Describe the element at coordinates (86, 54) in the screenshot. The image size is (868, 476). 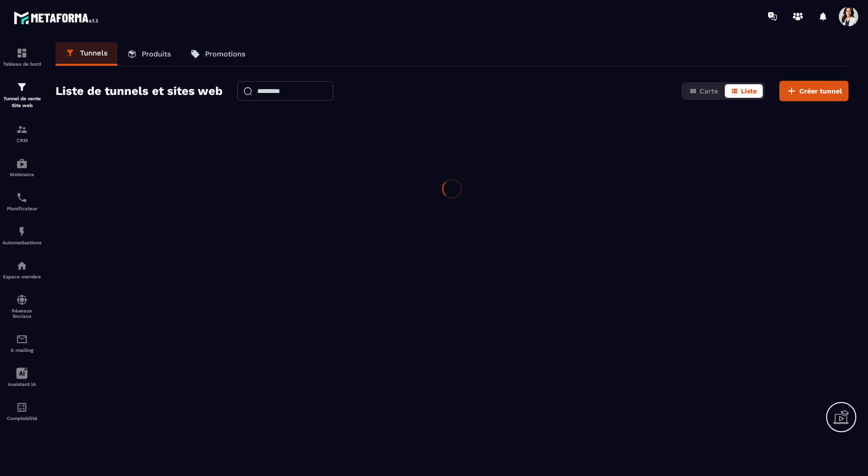
I see `a: Tunnels` at that location.